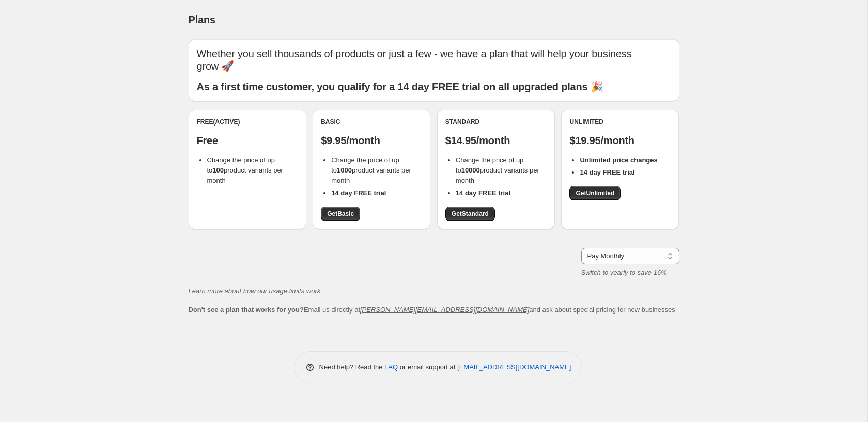  What do you see at coordinates (619, 160) in the screenshot?
I see `b: Unlimited price changes` at bounding box center [619, 160].